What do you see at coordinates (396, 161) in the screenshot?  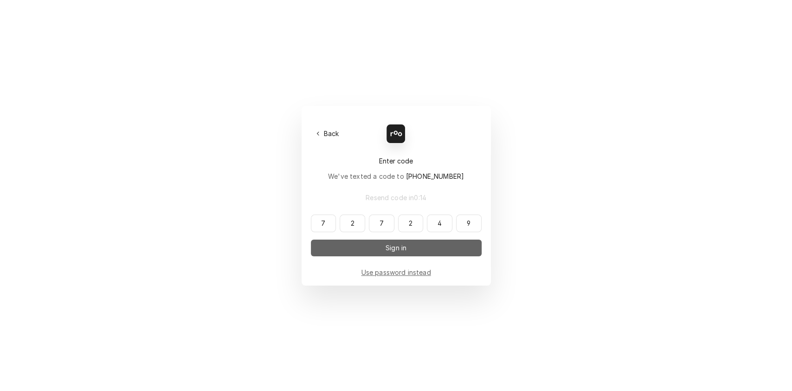 I see `div: Enter code` at bounding box center [396, 161].